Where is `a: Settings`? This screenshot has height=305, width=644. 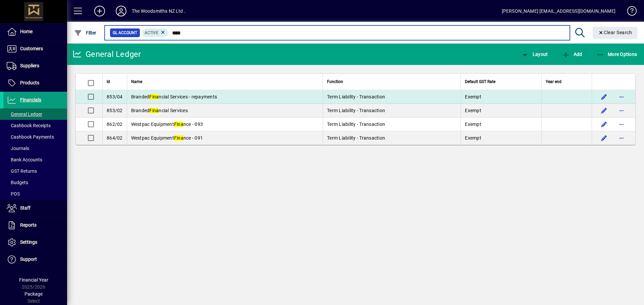 a: Settings is located at coordinates (36, 243).